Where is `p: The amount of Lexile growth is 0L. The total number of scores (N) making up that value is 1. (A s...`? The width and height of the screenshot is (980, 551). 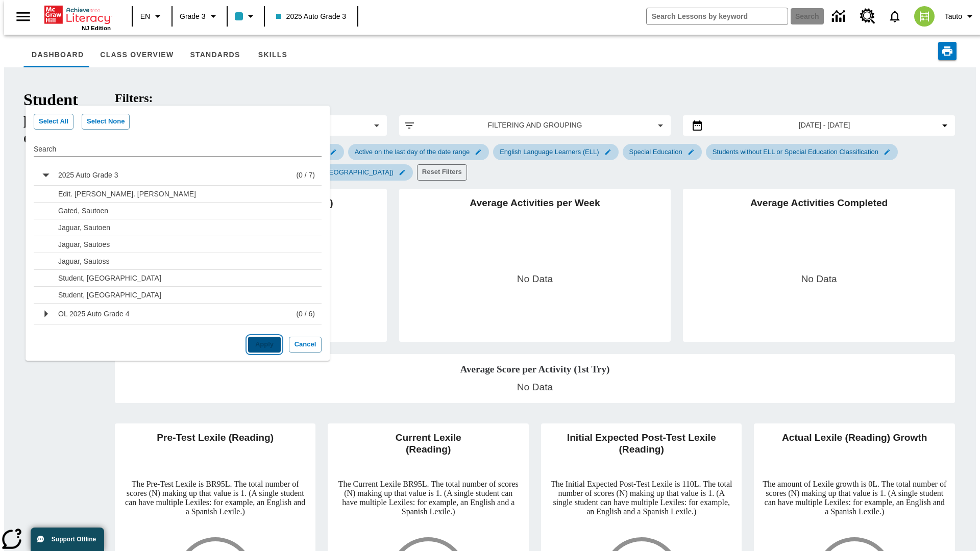 p: The amount of Lexile growth is 0L. The total number of scores (N) making up that value is 1. (A s... is located at coordinates (854, 498).